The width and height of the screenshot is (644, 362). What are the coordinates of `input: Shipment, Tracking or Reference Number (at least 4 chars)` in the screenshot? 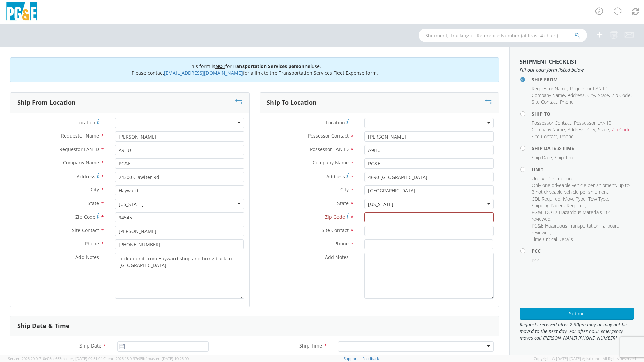 It's located at (503, 35).